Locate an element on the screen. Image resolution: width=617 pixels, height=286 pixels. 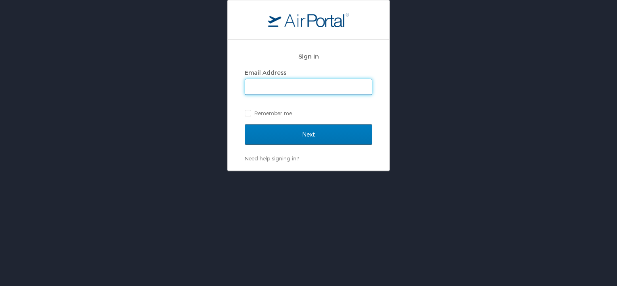
label: Email Address is located at coordinates (265, 72).